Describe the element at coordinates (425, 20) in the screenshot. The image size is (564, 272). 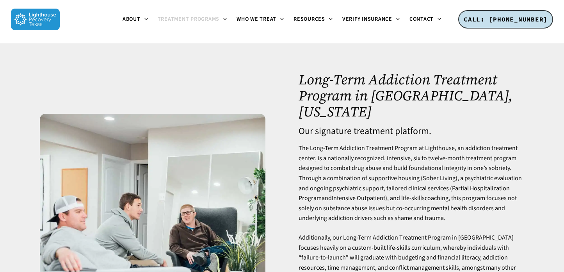
I see `a: Contact` at that location.